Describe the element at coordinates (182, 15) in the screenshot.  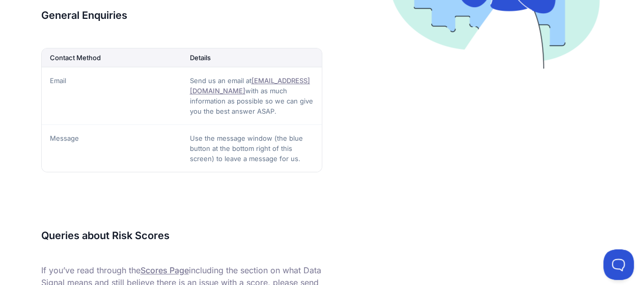
I see `h3: General Enquiries` at that location.